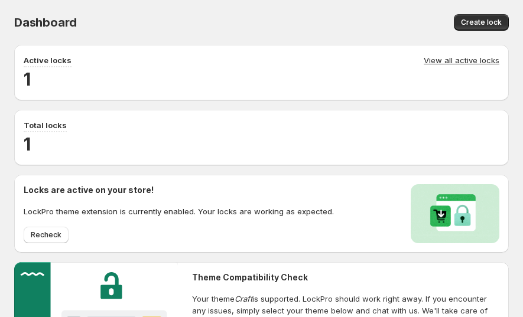  Describe the element at coordinates (46, 235) in the screenshot. I see `button: Recheck` at that location.